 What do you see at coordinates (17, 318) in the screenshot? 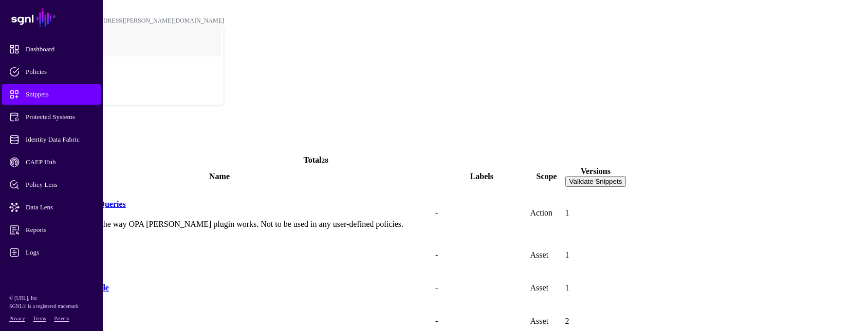
I see `a: Privacy` at bounding box center [17, 318].